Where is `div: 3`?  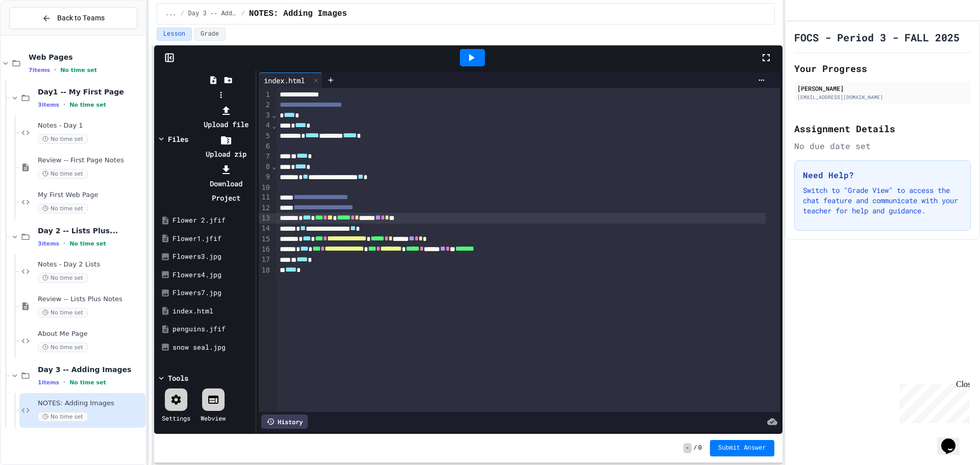
div: 3 is located at coordinates (265, 116).